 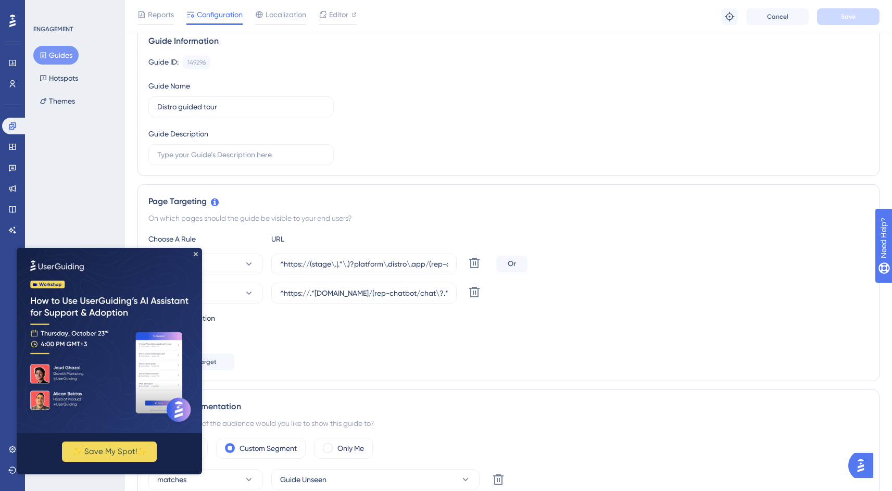 What do you see at coordinates (338, 15) in the screenshot?
I see `span: Editor` at bounding box center [338, 15].